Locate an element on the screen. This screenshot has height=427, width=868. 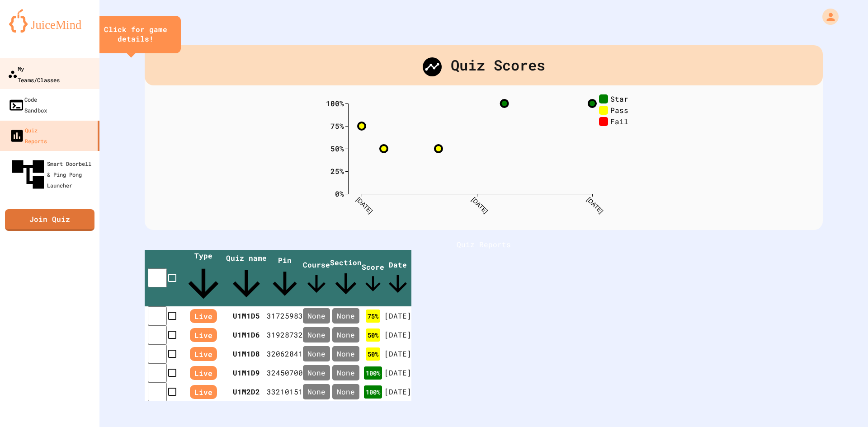
h1: Quiz Reports is located at coordinates (483, 244).